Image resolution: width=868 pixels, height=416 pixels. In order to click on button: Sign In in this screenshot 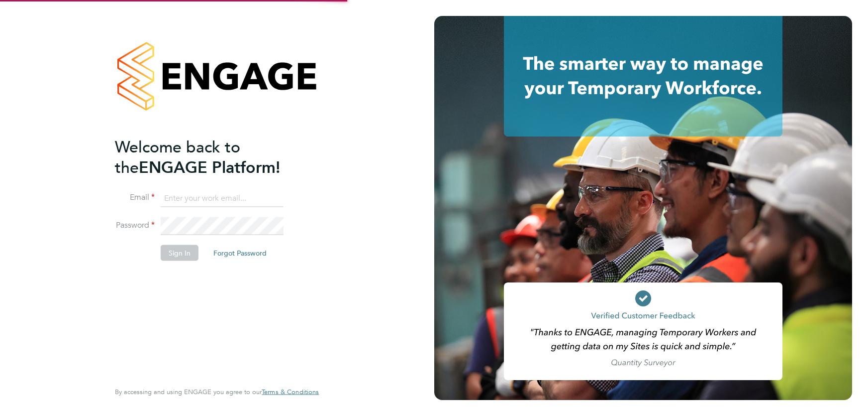, I will do `click(180, 253)`.